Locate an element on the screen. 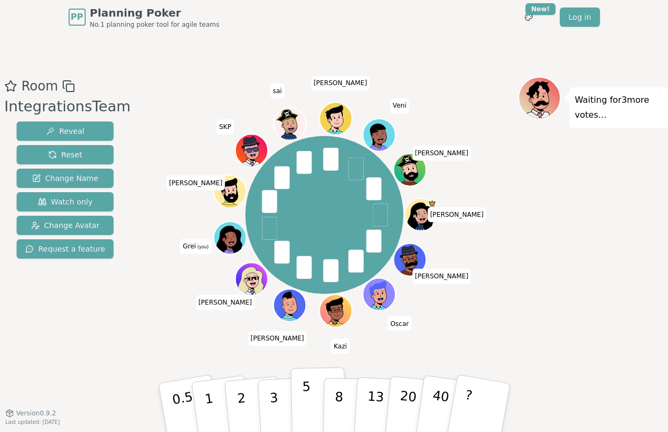 Image resolution: width=668 pixels, height=432 pixels. button: Watch only is located at coordinates (65, 202).